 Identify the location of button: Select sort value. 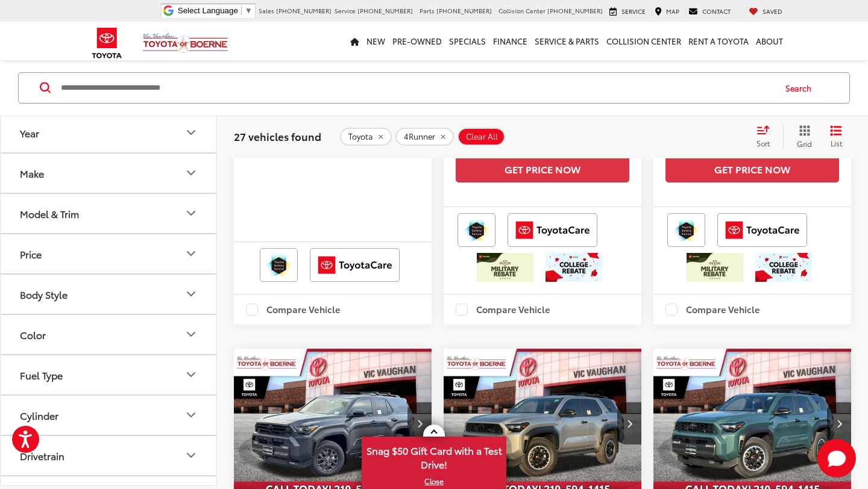
(767, 137).